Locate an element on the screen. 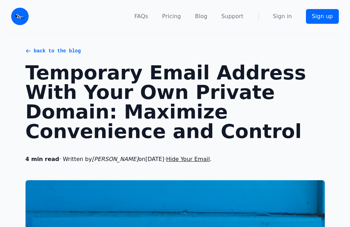  a: Hide Your Email is located at coordinates (188, 159).